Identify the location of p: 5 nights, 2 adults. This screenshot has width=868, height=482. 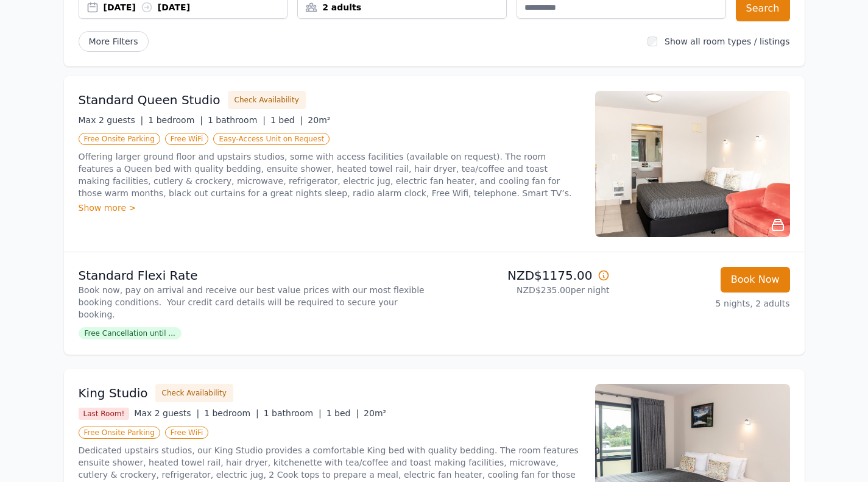
(704, 303).